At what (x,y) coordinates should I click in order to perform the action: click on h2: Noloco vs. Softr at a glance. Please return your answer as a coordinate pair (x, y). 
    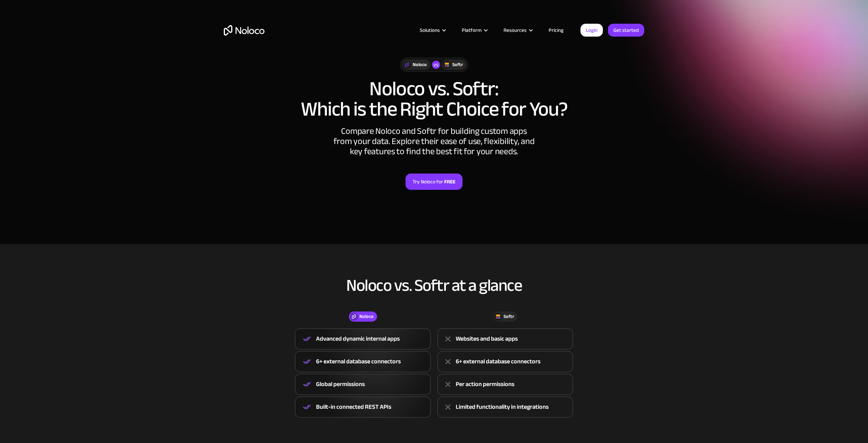
    Looking at the image, I should click on (434, 285).